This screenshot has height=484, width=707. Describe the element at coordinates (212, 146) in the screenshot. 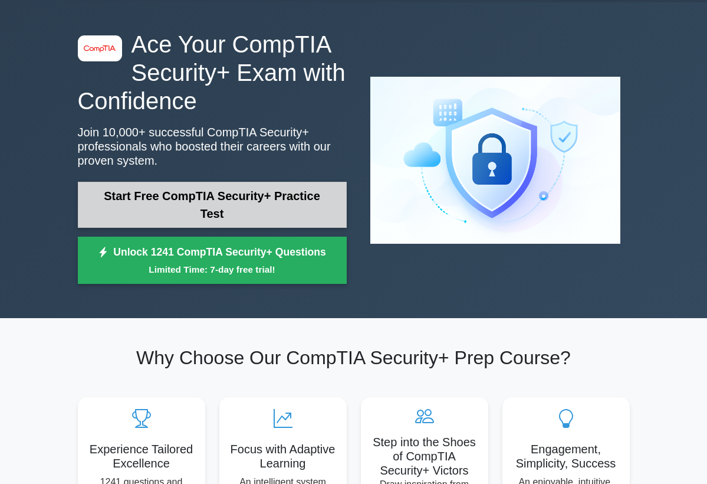

I see `p: Join 10,000+ successful CompTIA Security+ professionals who boosted their careers with our proven...` at that location.